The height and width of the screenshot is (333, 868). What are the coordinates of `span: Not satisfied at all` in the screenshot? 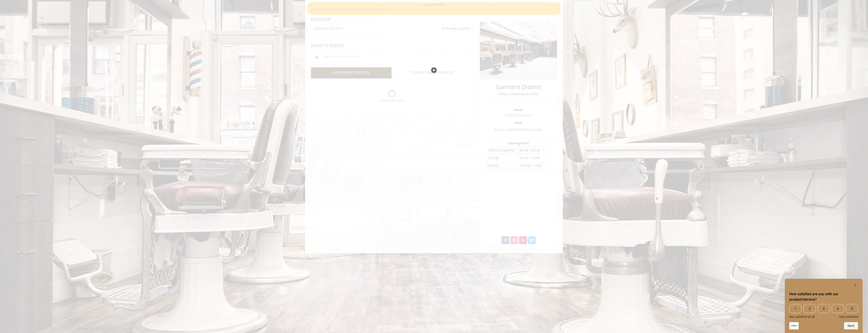 It's located at (802, 317).